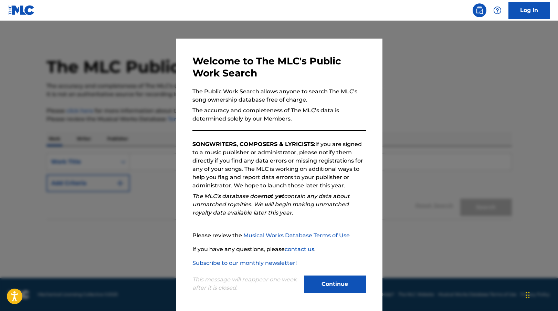 This screenshot has height=311, width=558. Describe the element at coordinates (279, 115) in the screenshot. I see `p: The accuracy and completeness of The MLC’s data is determined solely by our Members.` at that location.